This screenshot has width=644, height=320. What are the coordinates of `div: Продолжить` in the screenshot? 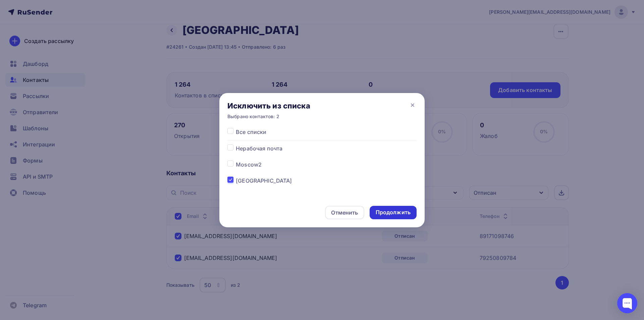 It's located at (393, 212).